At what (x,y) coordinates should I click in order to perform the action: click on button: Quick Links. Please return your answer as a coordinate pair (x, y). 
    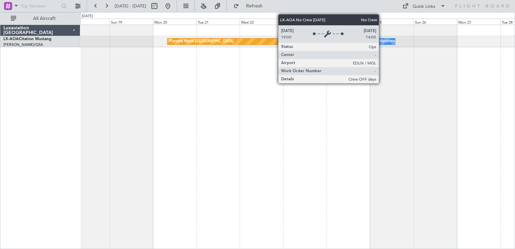
    Looking at the image, I should click on (424, 6).